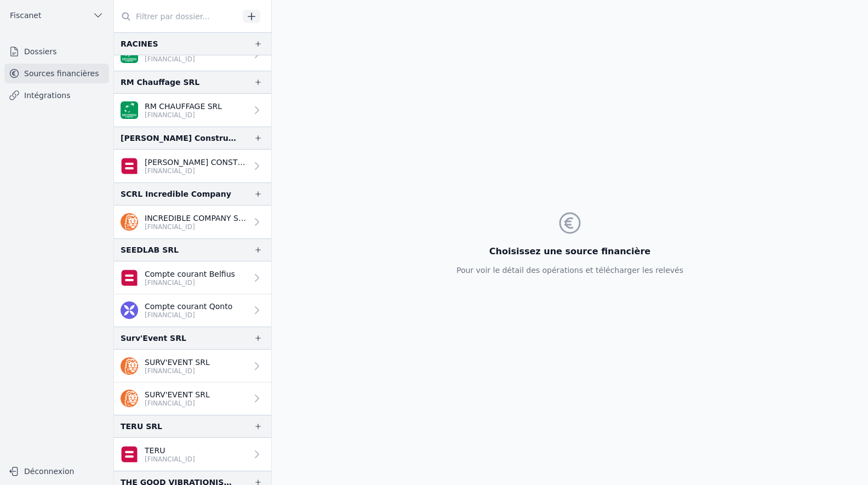 Image resolution: width=868 pixels, height=485 pixels. I want to click on h3: Choisissez une source financière, so click(570, 252).